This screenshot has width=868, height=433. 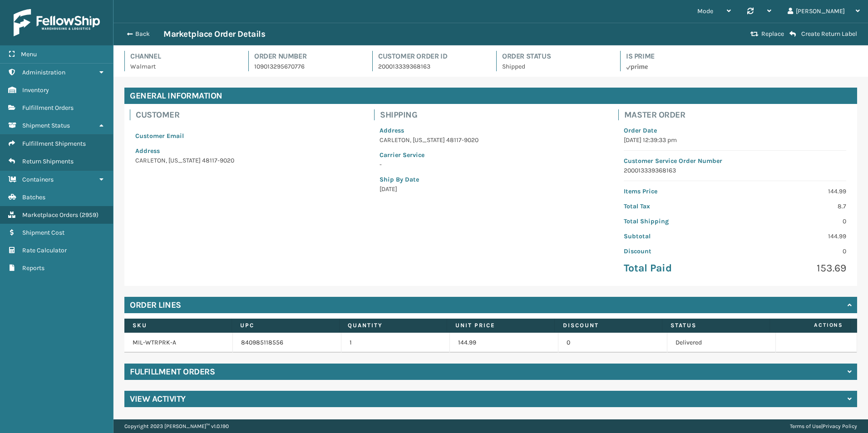 What do you see at coordinates (47, 108) in the screenshot?
I see `span: Fulfillment Orders` at bounding box center [47, 108].